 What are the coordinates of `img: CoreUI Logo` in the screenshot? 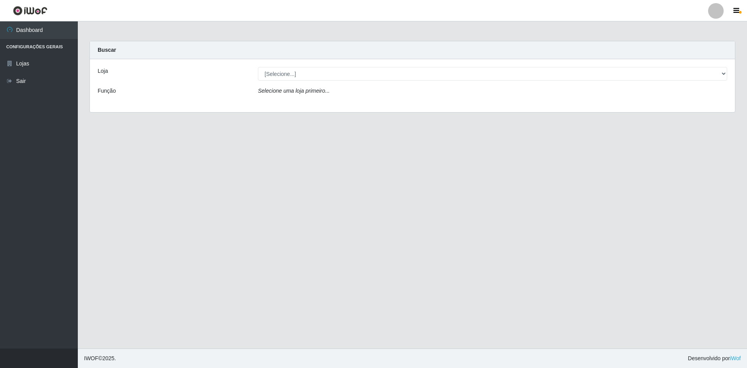 It's located at (30, 11).